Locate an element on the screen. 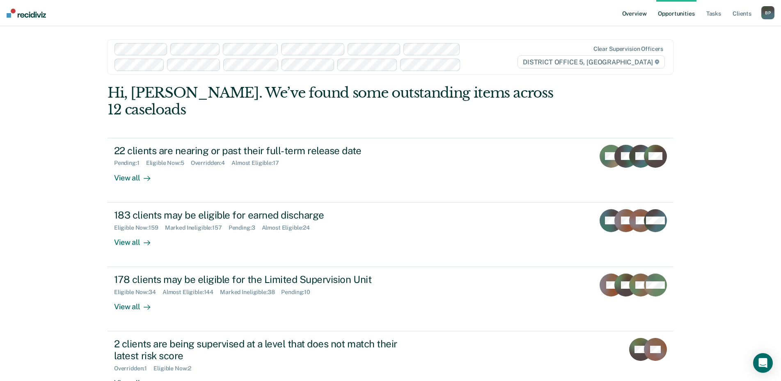 This screenshot has height=381, width=781. div: B P is located at coordinates (767, 13).